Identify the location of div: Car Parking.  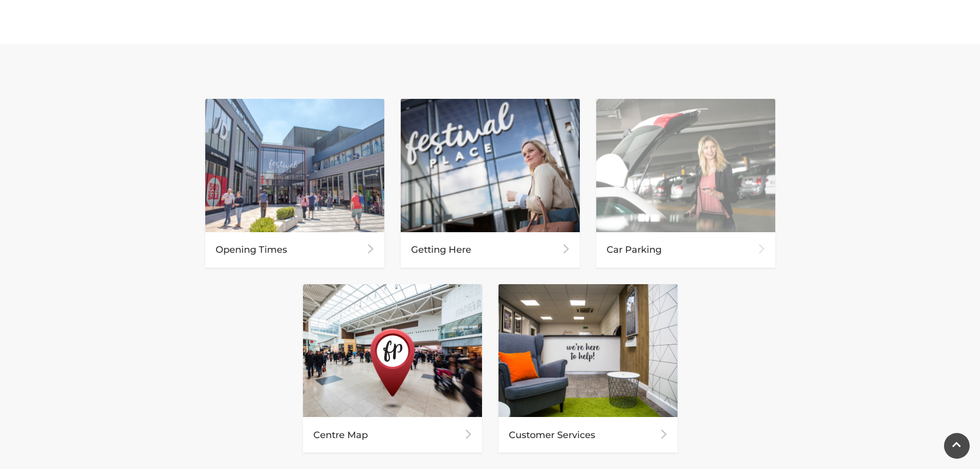
(686, 250).